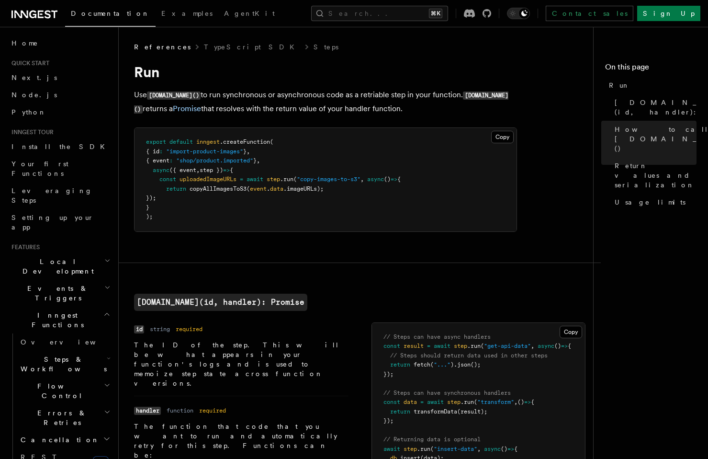  What do you see at coordinates (518, 13) in the screenshot?
I see `button: Toggle dark mode` at bounding box center [518, 13].